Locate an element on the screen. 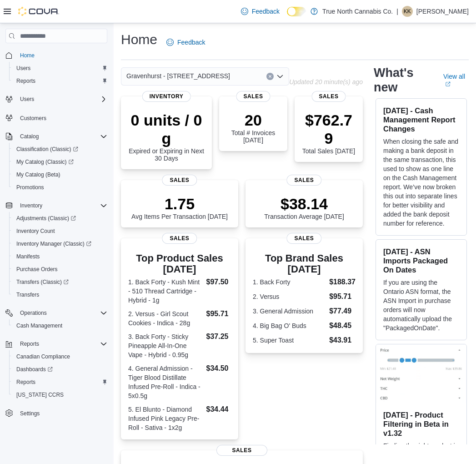  span: Dark Mode is located at coordinates (287, 16).